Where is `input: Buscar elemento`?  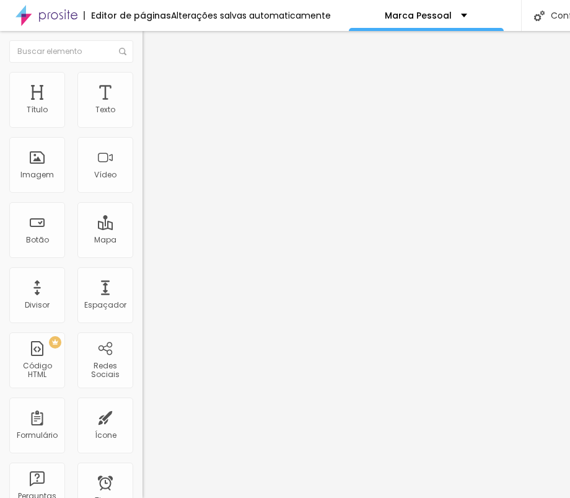 input: Buscar elemento is located at coordinates (71, 51).